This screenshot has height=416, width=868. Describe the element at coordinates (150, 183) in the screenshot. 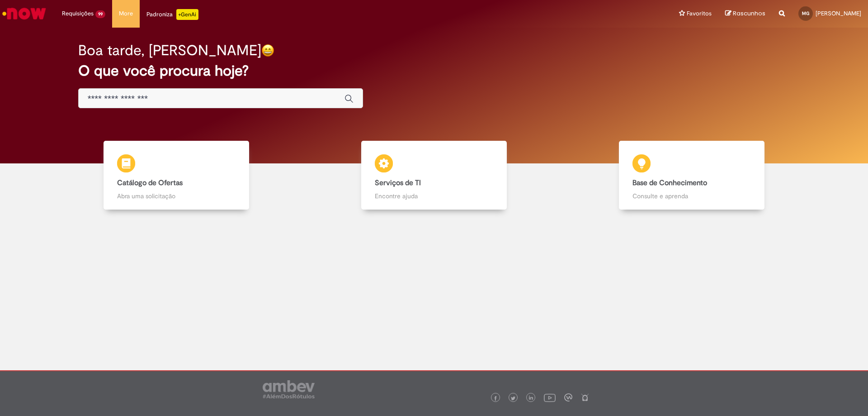

I see `b: Catálogo de Ofertas` at that location.